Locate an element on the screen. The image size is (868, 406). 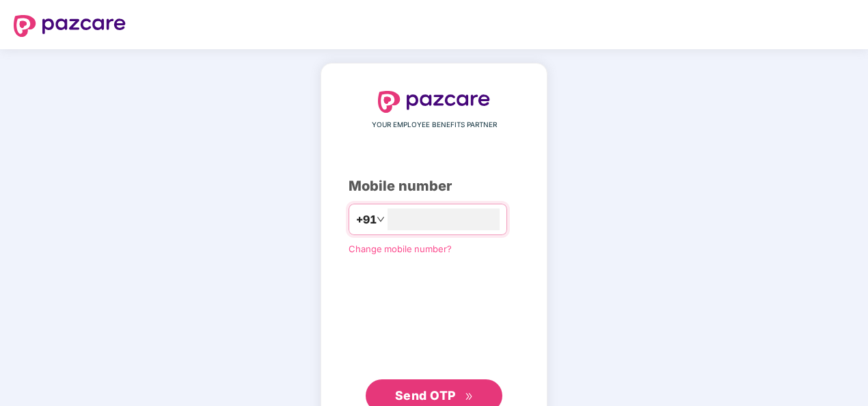
span: +91 is located at coordinates (366, 220).